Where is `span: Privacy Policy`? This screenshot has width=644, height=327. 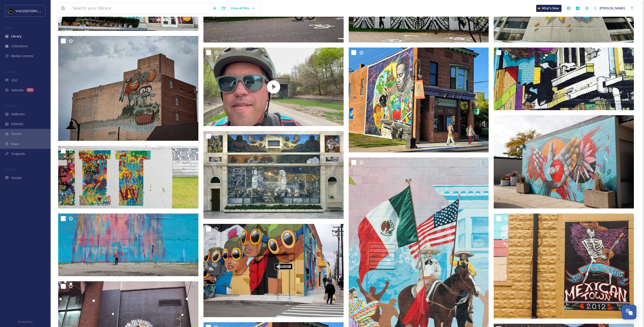
span: Privacy Policy is located at coordinates (25, 322).